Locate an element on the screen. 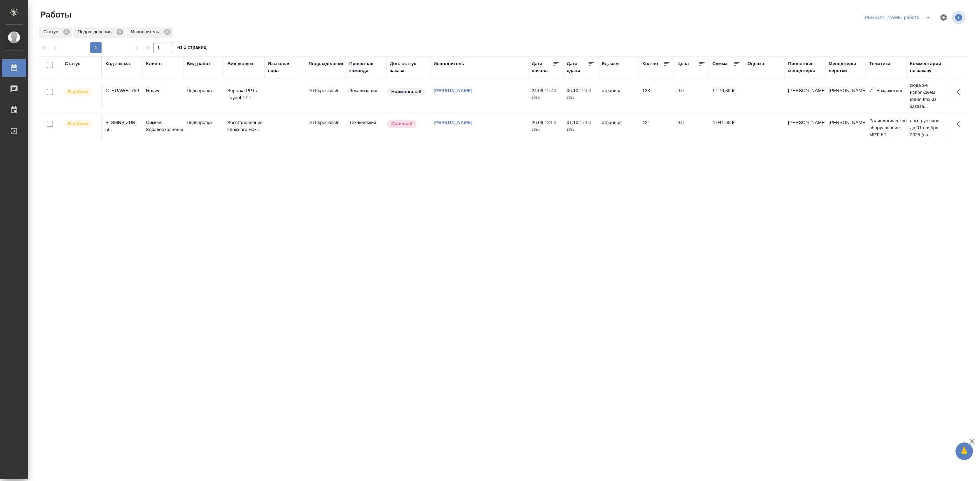 The width and height of the screenshot is (980, 481). div: Клиент is located at coordinates (154, 64).